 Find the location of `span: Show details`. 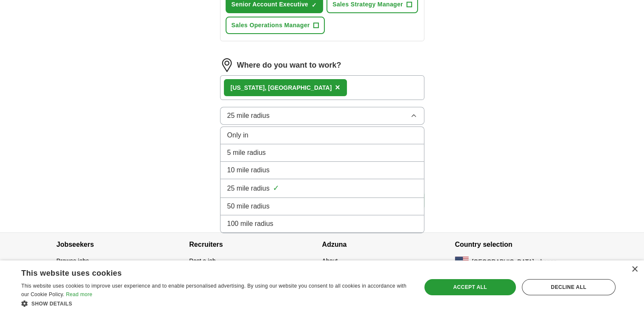

span: Show details is located at coordinates (52, 304).